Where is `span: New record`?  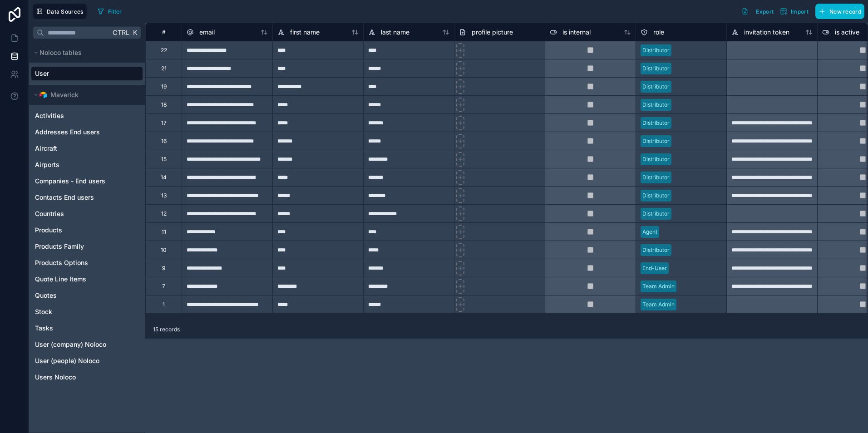 span: New record is located at coordinates (845, 11).